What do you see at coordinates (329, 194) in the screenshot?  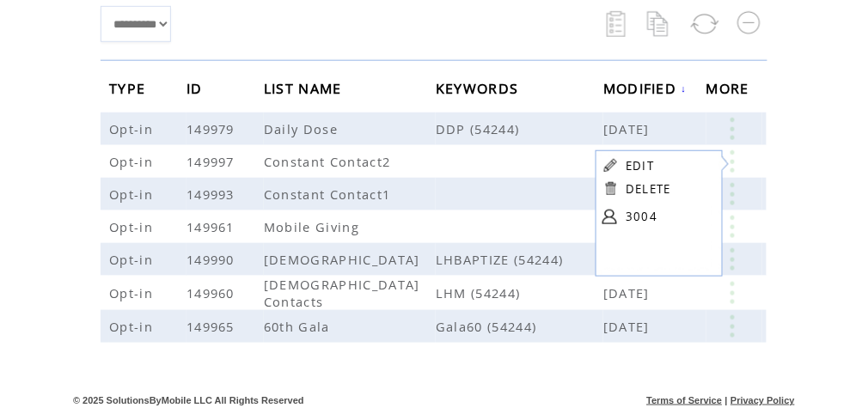 I see `span: Constant Contact1` at bounding box center [329, 194].